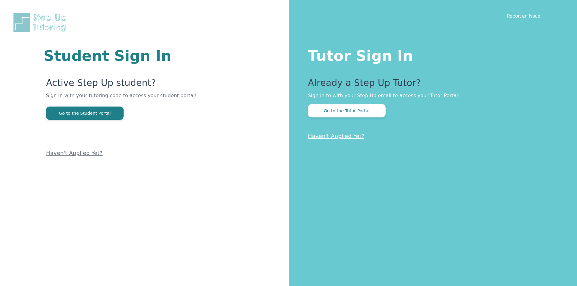 Image resolution: width=577 pixels, height=286 pixels. What do you see at coordinates (131, 85) in the screenshot?
I see `p: Active Step Up student?` at bounding box center [131, 85].